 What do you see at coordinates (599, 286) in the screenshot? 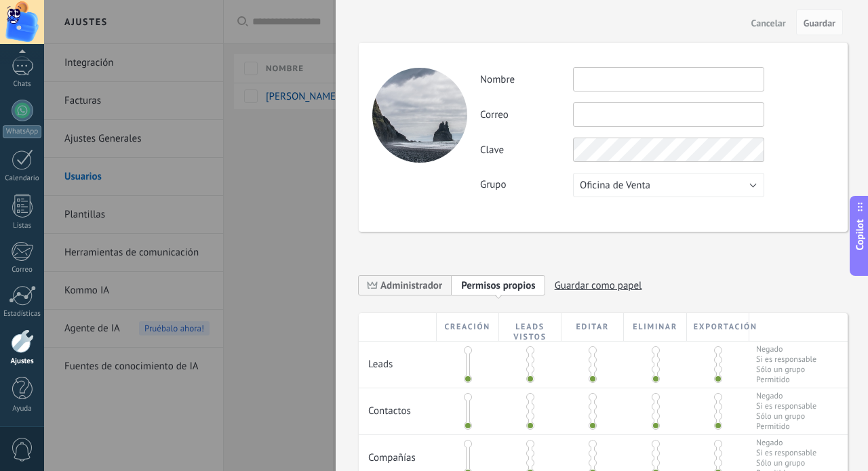
I see `span: Guardar como papel` at bounding box center [599, 286].